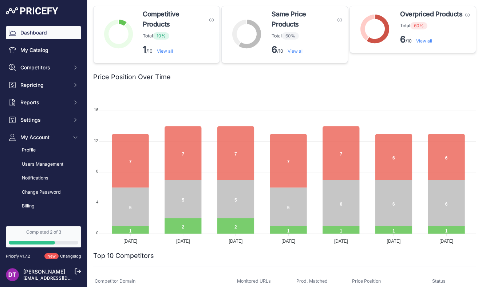  I want to click on a: Dashboard, so click(43, 33).